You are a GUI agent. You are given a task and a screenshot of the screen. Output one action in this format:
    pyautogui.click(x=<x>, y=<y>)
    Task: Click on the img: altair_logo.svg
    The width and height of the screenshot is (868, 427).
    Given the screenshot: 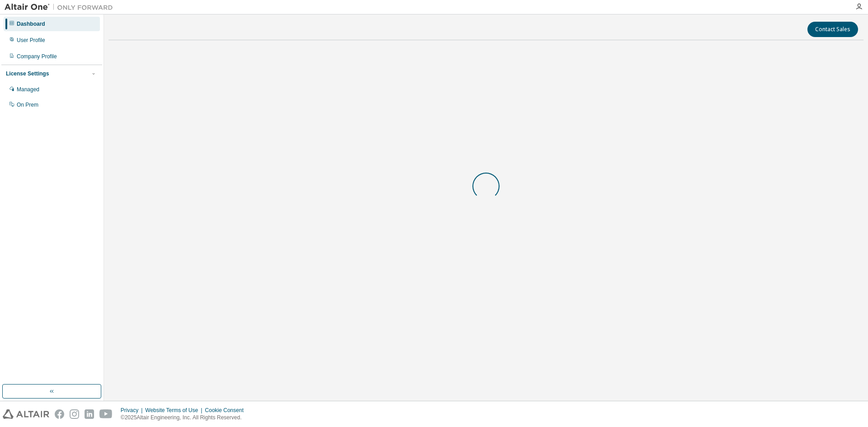 What is the action you would take?
    pyautogui.click(x=26, y=414)
    